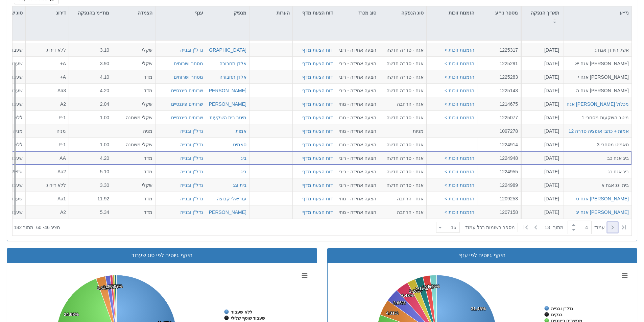 Image resolution: width=644 pixels, height=322 pixels. What do you see at coordinates (479, 309) in the screenshot?
I see `tspan: 31.45%` at bounding box center [479, 309].